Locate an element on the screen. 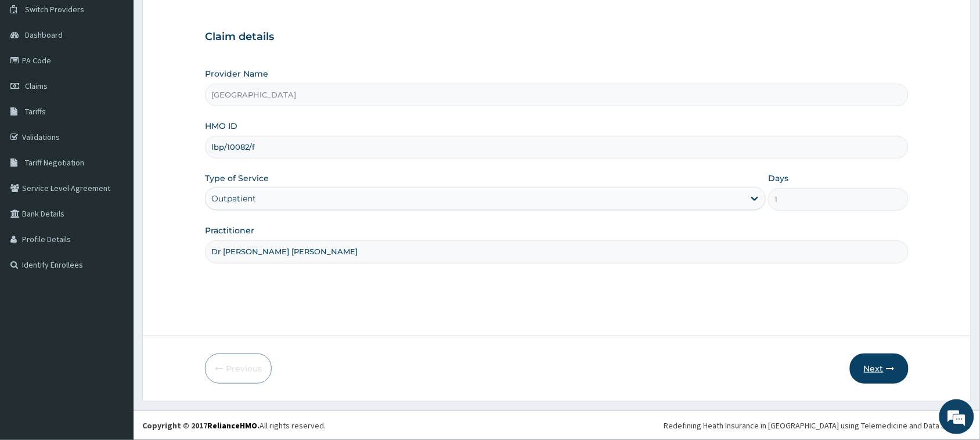  textarea: Type your message and hit 'Enter' is located at coordinates (113, 337).